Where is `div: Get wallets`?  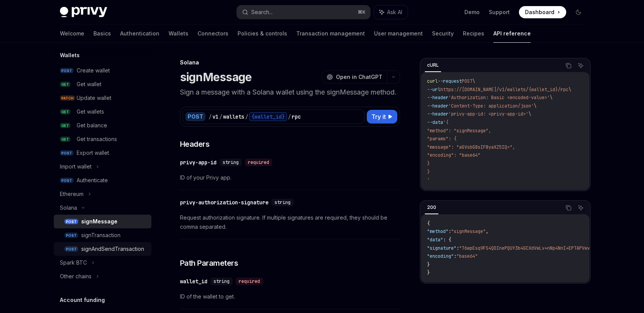 div: Get wallets is located at coordinates (90, 112).